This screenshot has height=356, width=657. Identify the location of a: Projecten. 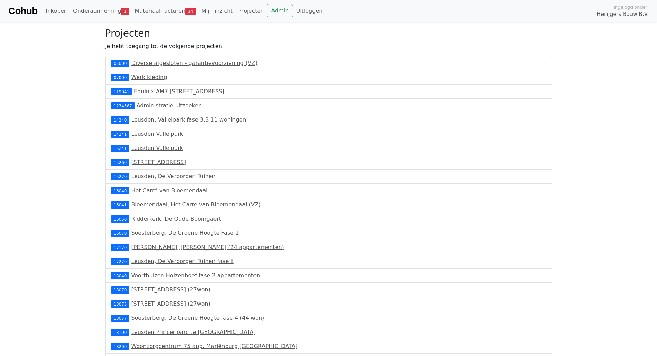
(251, 11).